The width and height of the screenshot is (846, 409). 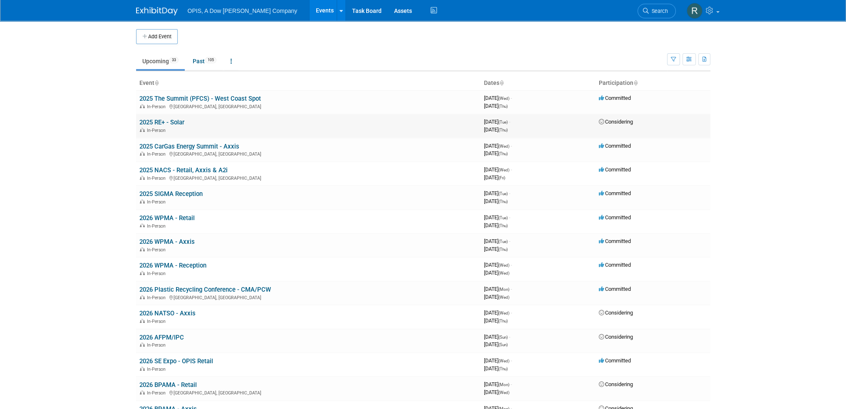 What do you see at coordinates (183, 170) in the screenshot?
I see `a: 2025 NACS - Retail, Axxis & A2i` at bounding box center [183, 170].